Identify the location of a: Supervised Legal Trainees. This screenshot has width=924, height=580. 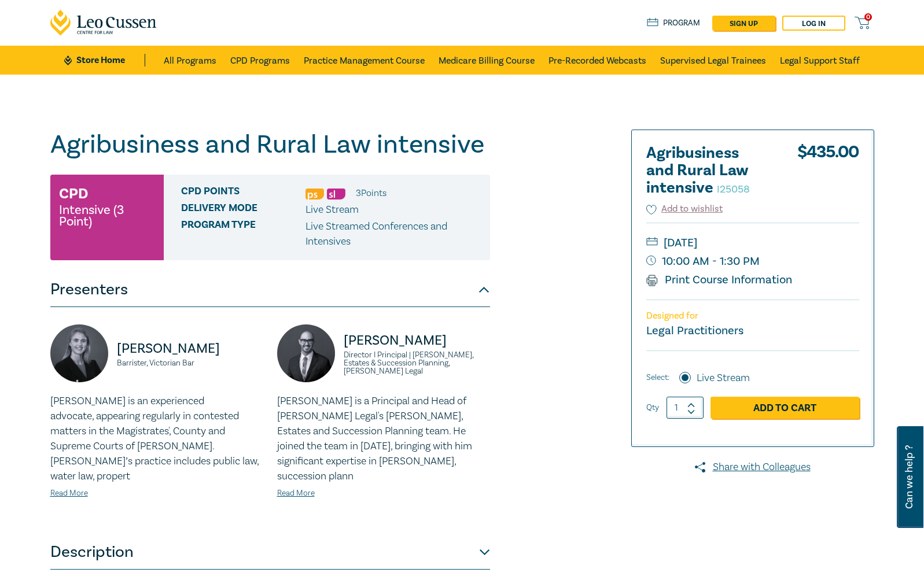
(713, 60).